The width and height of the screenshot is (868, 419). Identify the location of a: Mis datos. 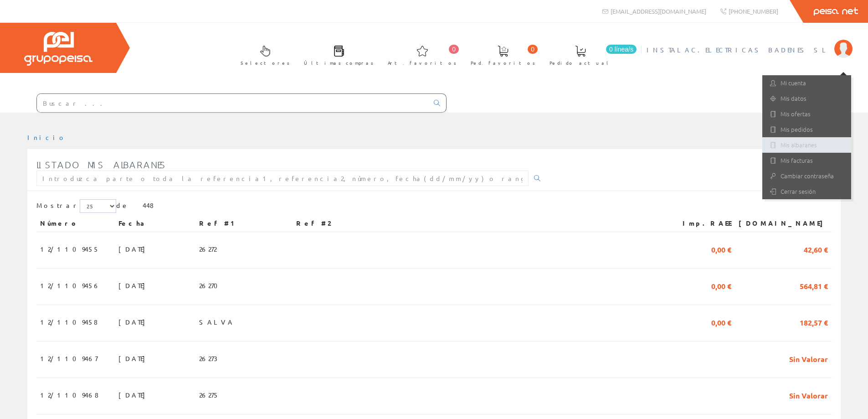
(807, 98).